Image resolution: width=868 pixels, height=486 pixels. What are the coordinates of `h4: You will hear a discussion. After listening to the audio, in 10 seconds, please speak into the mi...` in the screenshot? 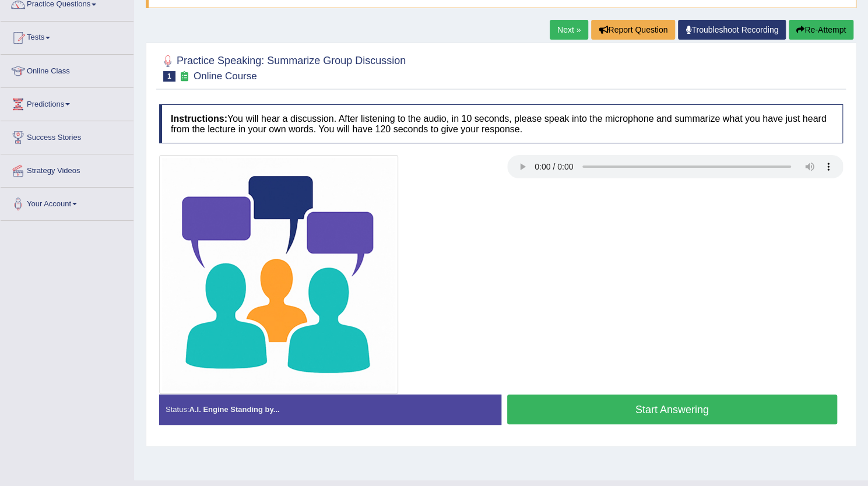 It's located at (501, 124).